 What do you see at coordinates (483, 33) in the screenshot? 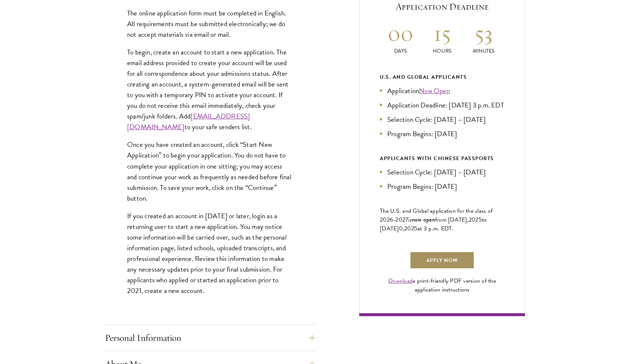
I see `h2: 53` at bounding box center [483, 33].